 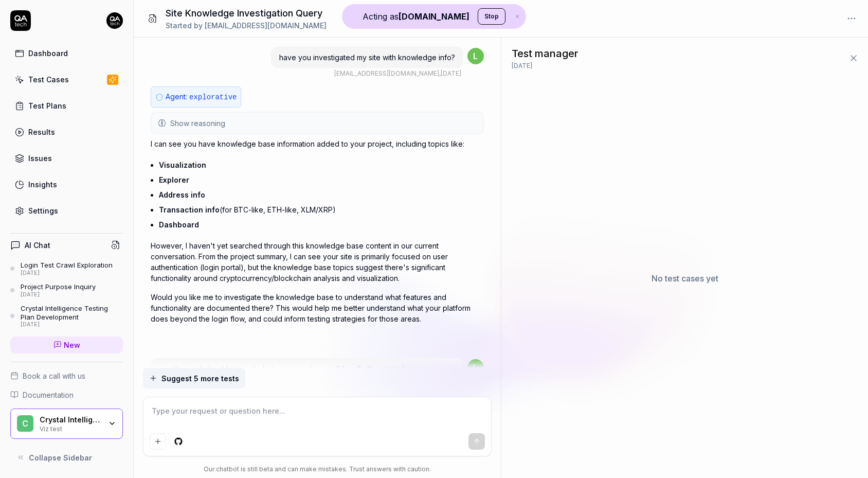 What do you see at coordinates (321, 209) in the screenshot?
I see `li: (for BTC-like, ETH-like, XLM/XRP)` at bounding box center [321, 209].